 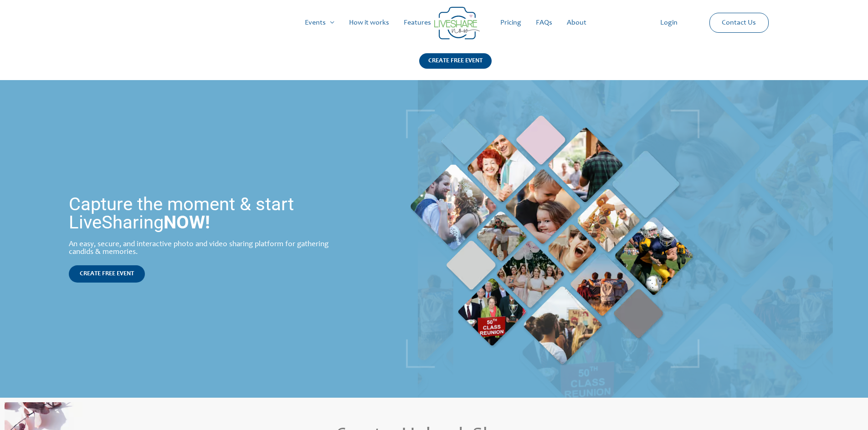 What do you see at coordinates (457, 23) in the screenshot?
I see `img: Group 14 | Live Photo Slideshow for Events | Create Free Events Album for Any Occasion` at bounding box center [457, 23].